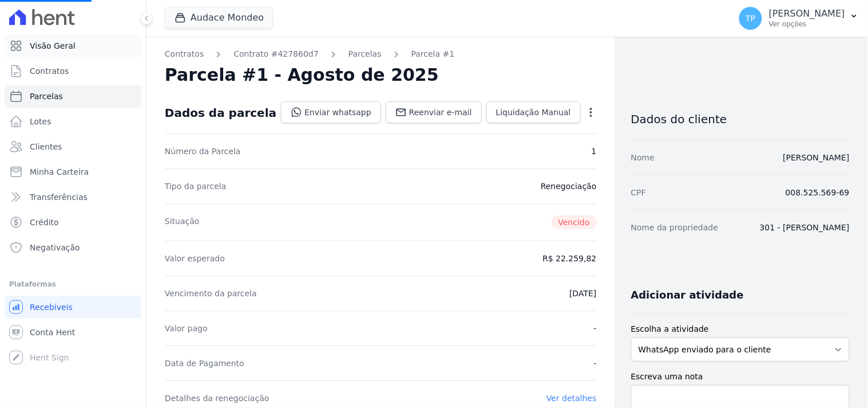 The height and width of the screenshot is (408, 868). What do you see at coordinates (675, 227) in the screenshot?
I see `dt: Nome da propriedade` at bounding box center [675, 227].